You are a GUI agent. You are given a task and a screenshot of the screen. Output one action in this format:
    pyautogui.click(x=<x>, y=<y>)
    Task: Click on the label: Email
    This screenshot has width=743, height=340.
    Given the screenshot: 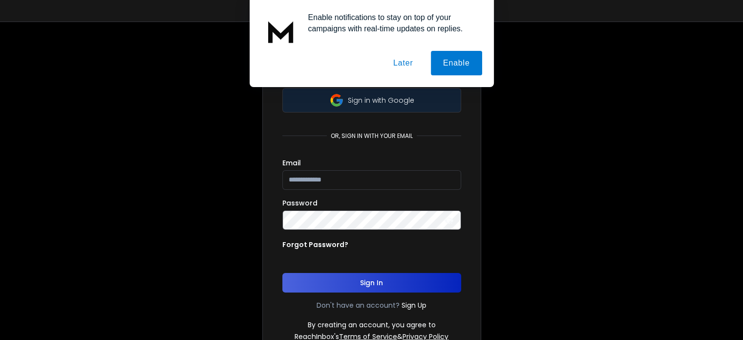 What is the action you would take?
    pyautogui.click(x=292, y=163)
    